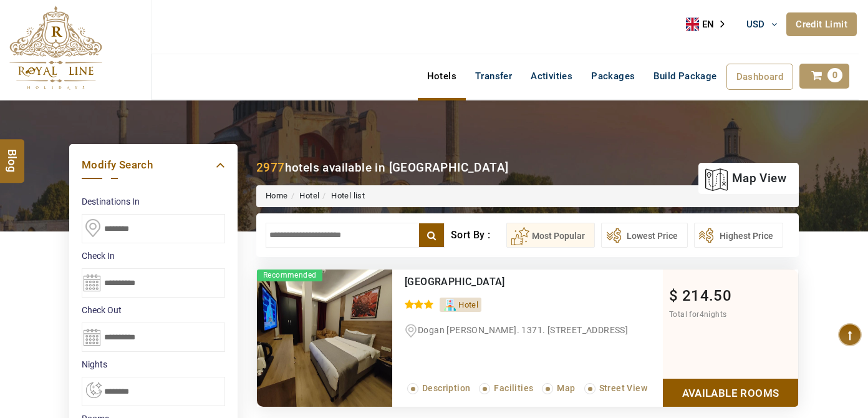 This screenshot has width=868, height=418. What do you see at coordinates (551, 235) in the screenshot?
I see `button: Most Popular` at bounding box center [551, 235].